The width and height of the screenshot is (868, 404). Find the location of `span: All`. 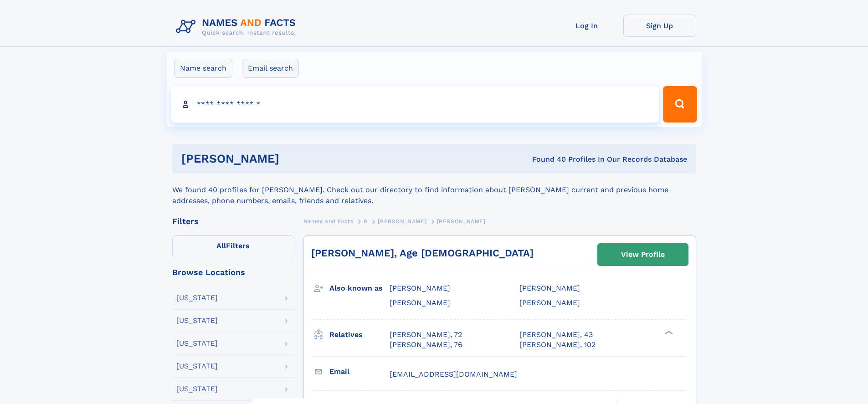

span: All is located at coordinates (221, 245).